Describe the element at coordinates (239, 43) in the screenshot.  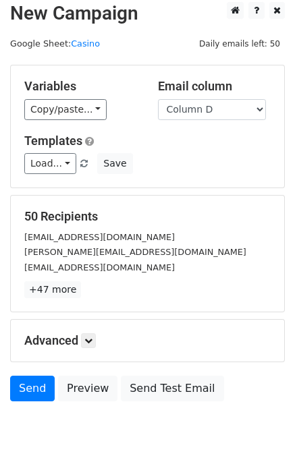
I see `a: Daily emails left: 50` at that location.